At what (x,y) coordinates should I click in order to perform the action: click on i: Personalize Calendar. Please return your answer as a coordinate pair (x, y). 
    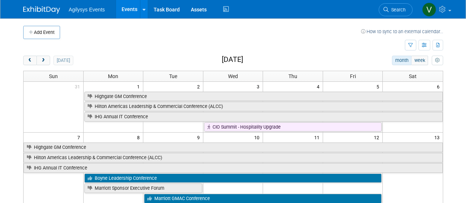
    Looking at the image, I should click on (437, 60).